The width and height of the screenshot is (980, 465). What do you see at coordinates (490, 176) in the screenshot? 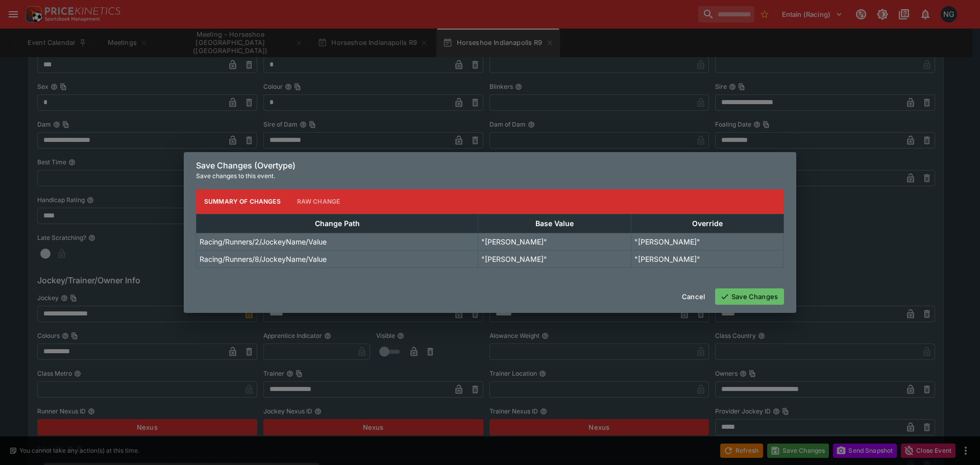
I see `p: Save changes to this event.` at bounding box center [490, 176].